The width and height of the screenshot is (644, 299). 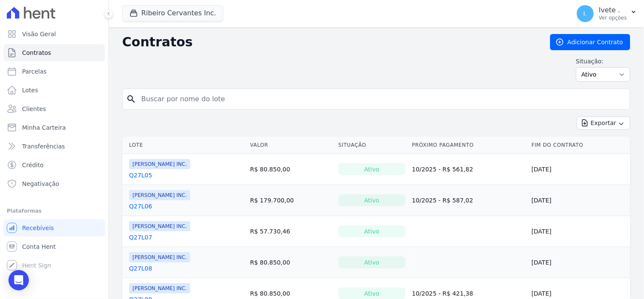 What do you see at coordinates (442, 200) in the screenshot?
I see `a: 10/2025 - R$ 587,02` at bounding box center [442, 200].